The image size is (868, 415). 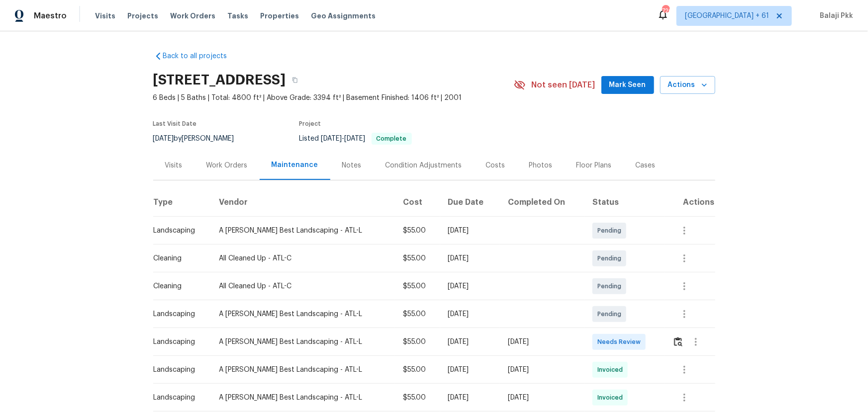 What do you see at coordinates (542, 203) in the screenshot?
I see `th: Completed On` at bounding box center [542, 203].